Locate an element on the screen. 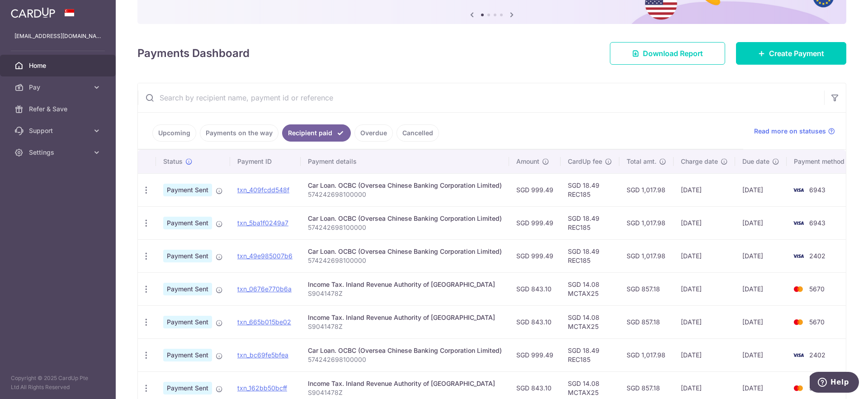 The image size is (868, 399). th: Payment details is located at coordinates (404, 162).